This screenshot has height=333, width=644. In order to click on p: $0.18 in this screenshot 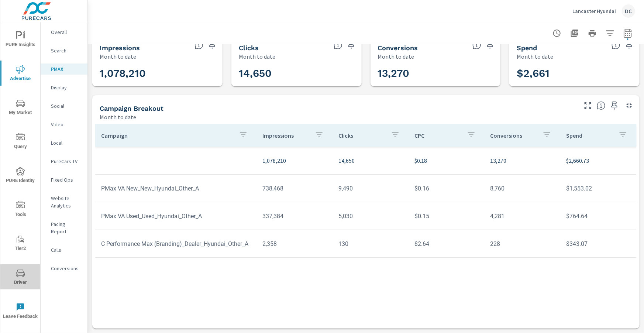, I will do `click(446, 161)`.